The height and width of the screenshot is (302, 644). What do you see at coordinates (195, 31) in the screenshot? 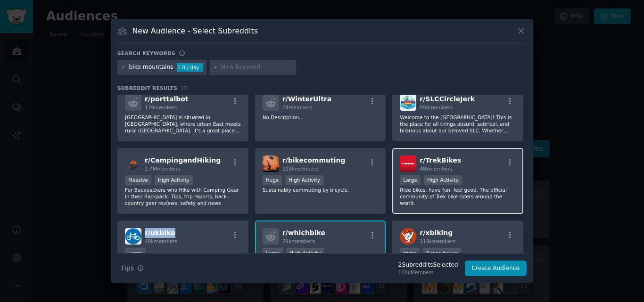
I see `h3: New Audience - Select Subreddits` at bounding box center [195, 31].